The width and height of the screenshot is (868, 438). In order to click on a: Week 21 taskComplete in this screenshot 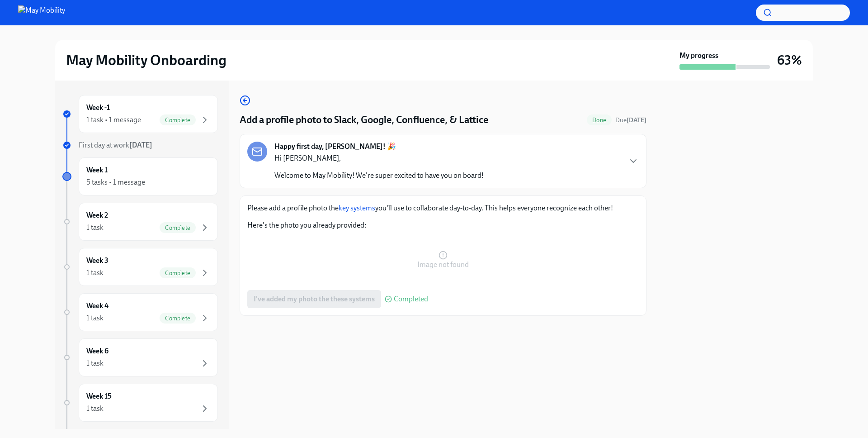, I will do `click(140, 222)`.